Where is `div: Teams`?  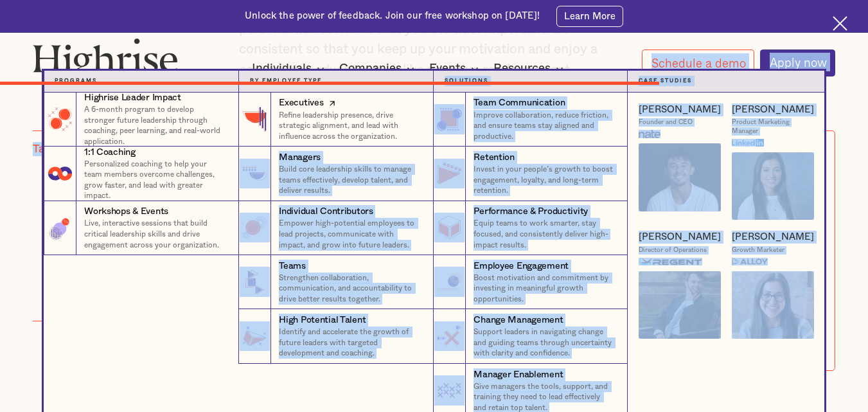 div: Teams is located at coordinates (293, 266).